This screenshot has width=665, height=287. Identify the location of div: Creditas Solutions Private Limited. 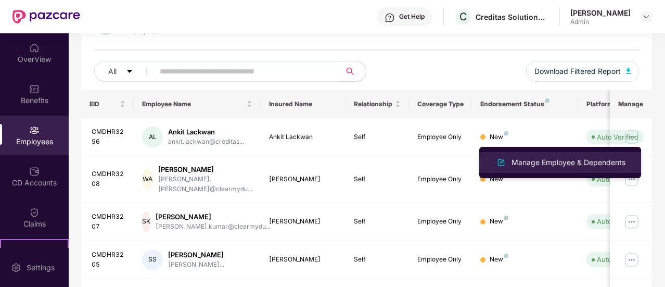
(512, 17).